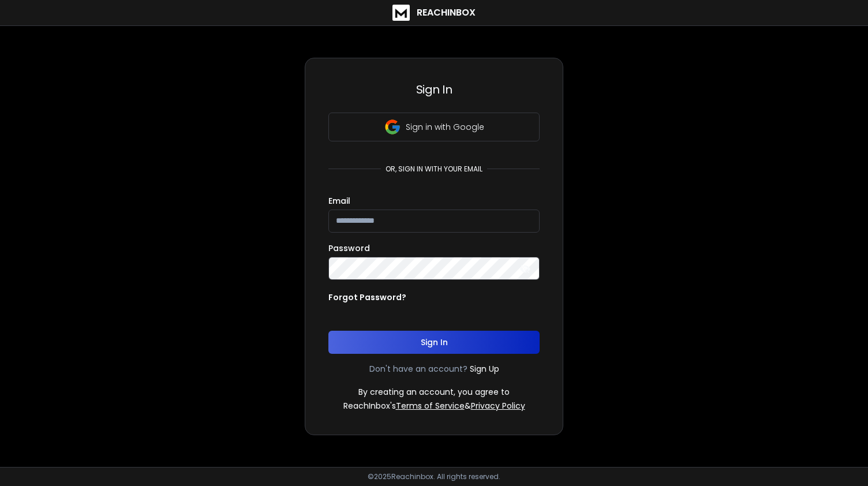 This screenshot has width=868, height=486. Describe the element at coordinates (434, 406) in the screenshot. I see `p: ReachInbox's &` at that location.